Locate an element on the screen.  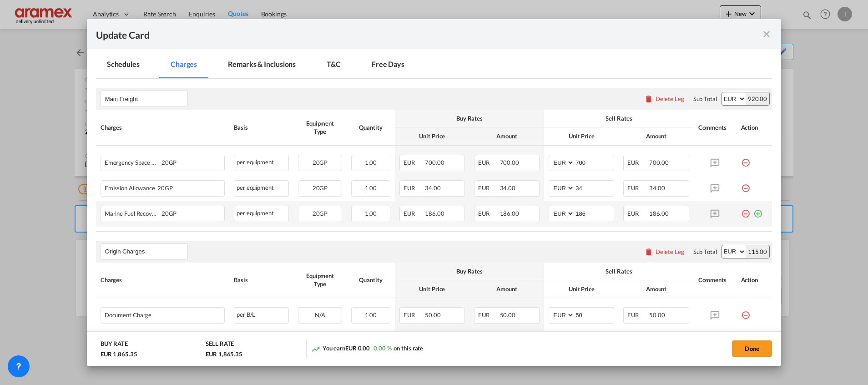
md-icon: icon-close fg-AAA8AD m-0 pointer is located at coordinates (767, 34).